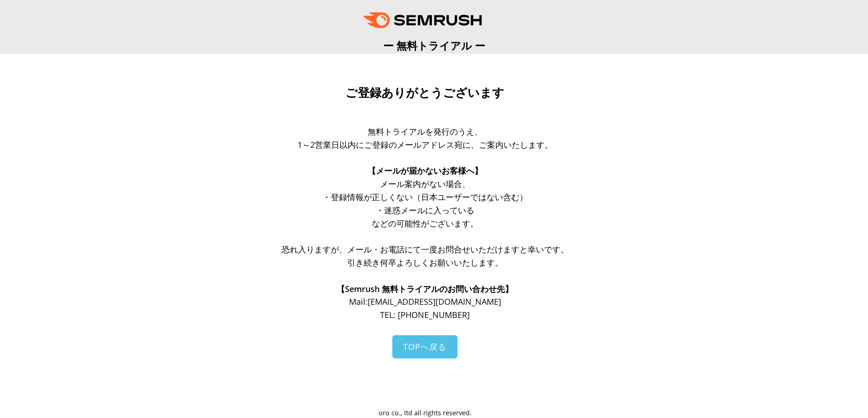  I want to click on span: メール案内がない場合、, so click(425, 184).